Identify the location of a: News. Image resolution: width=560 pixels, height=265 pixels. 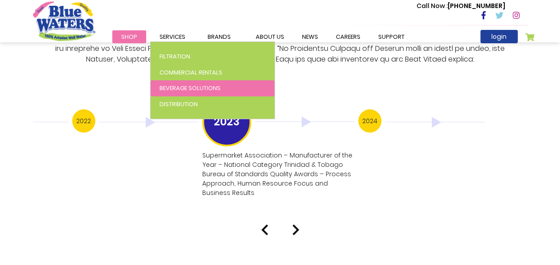
(310, 37).